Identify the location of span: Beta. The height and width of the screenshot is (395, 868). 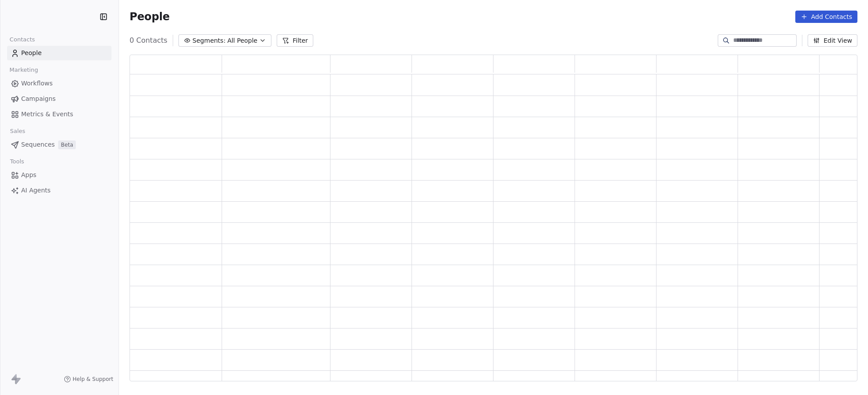
(67, 145).